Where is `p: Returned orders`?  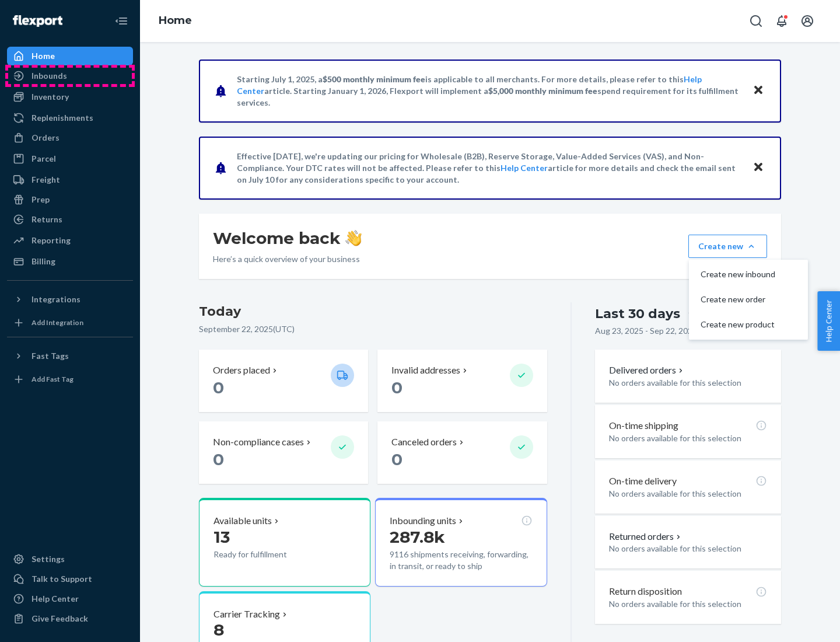 p: Returned orders is located at coordinates (646, 536).